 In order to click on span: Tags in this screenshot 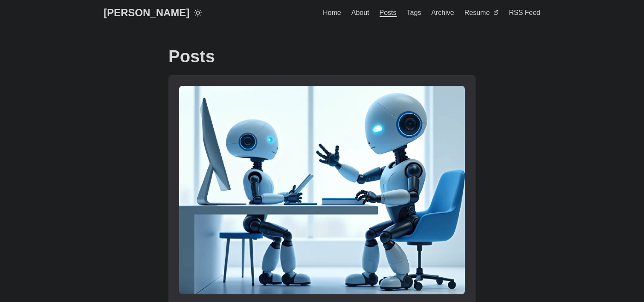, I will do `click(414, 12)`.